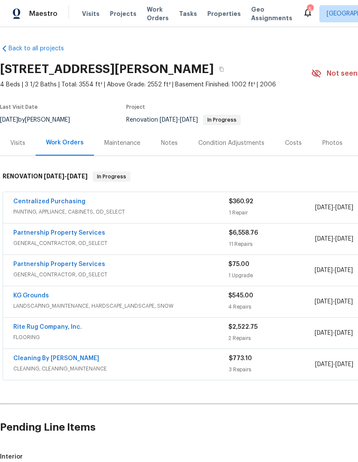 Image resolution: width=358 pixels, height=462 pixels. What do you see at coordinates (121, 212) in the screenshot?
I see `span: PAINTING, APPLIANCE, CABINETS, OD_SELECT` at bounding box center [121, 212].